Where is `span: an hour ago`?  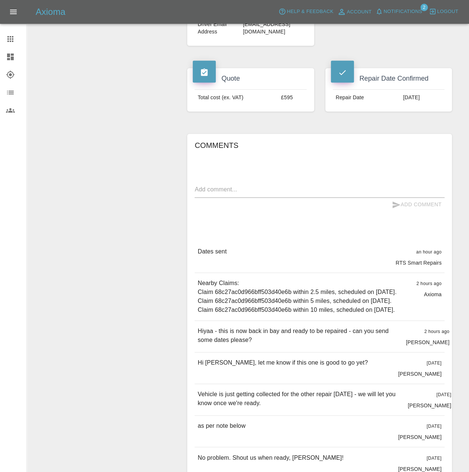
span: an hour ago is located at coordinates (429, 252).